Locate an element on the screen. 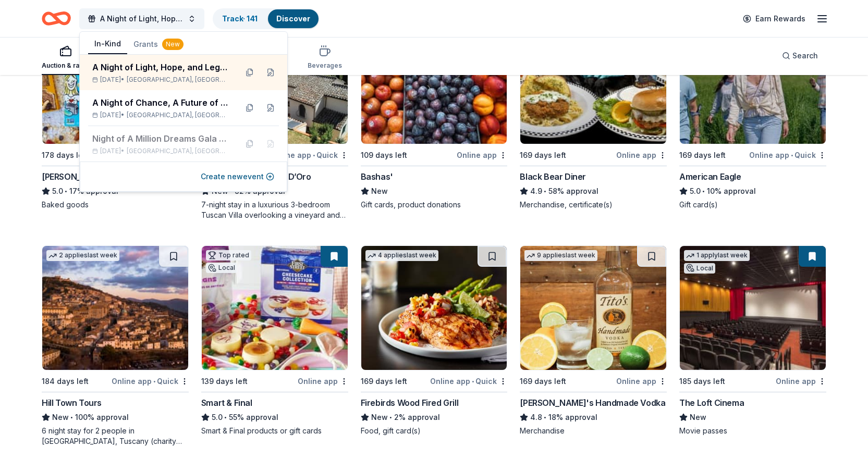  span: Search is located at coordinates (805, 56).